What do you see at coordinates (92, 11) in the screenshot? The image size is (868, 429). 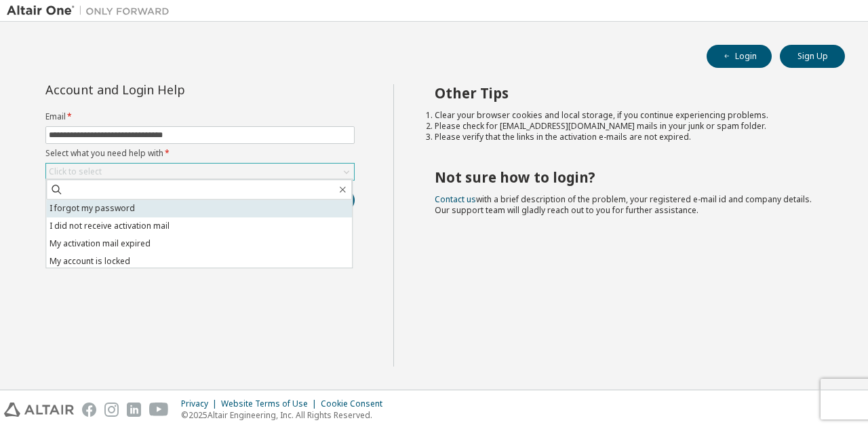 I see `img: Altair One` at bounding box center [92, 11].